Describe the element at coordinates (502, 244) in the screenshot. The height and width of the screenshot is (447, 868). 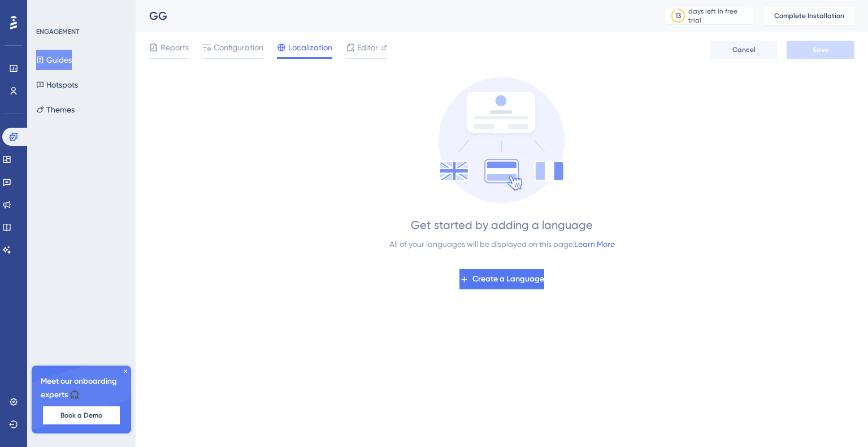
I see `div: All of your languages will be displayed on this page.` at that location.